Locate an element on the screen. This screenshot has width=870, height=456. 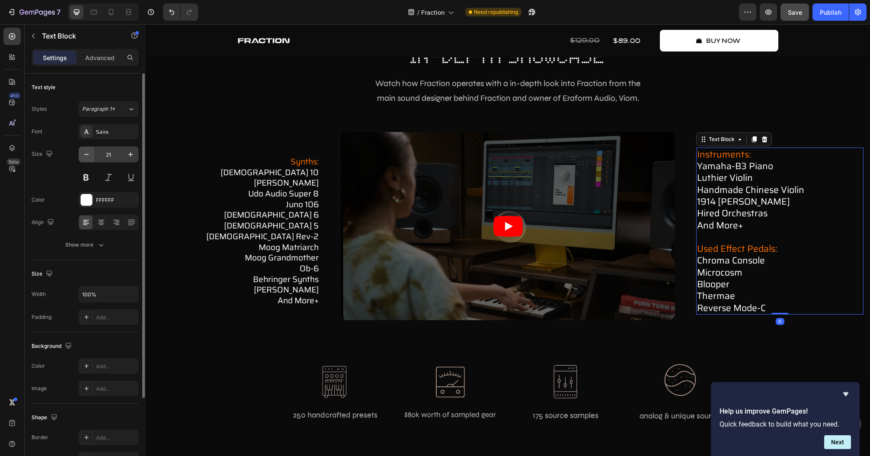
div: Saira is located at coordinates (116, 132).